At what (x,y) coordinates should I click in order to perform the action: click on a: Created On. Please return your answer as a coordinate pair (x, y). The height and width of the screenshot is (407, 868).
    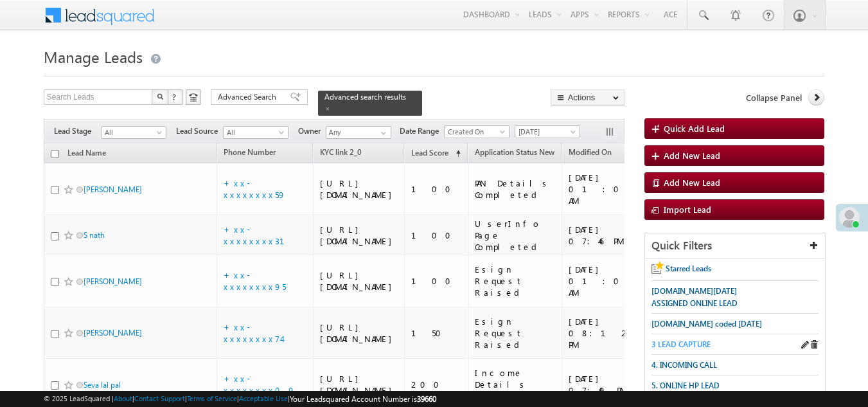
    Looking at the image, I should click on (476, 132).